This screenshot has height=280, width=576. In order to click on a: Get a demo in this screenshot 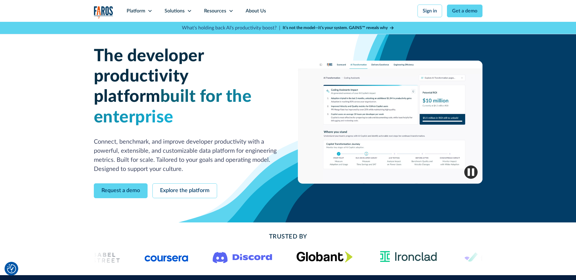, I will do `click(464, 11)`.